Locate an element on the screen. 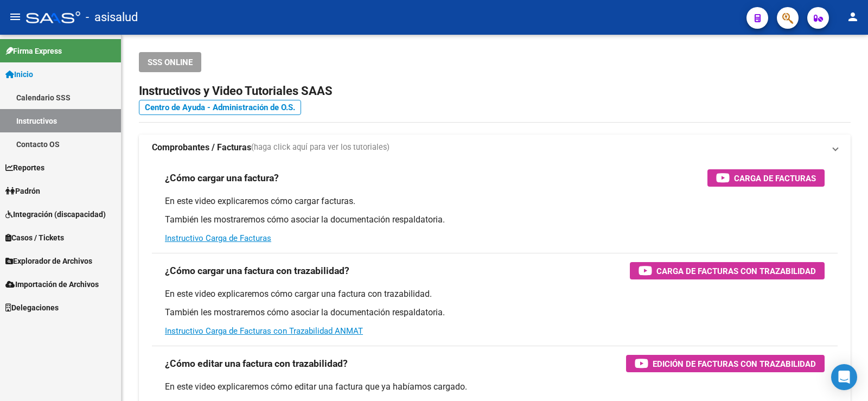  span: Carga de Facturas con Trazabilidad is located at coordinates (736, 271).